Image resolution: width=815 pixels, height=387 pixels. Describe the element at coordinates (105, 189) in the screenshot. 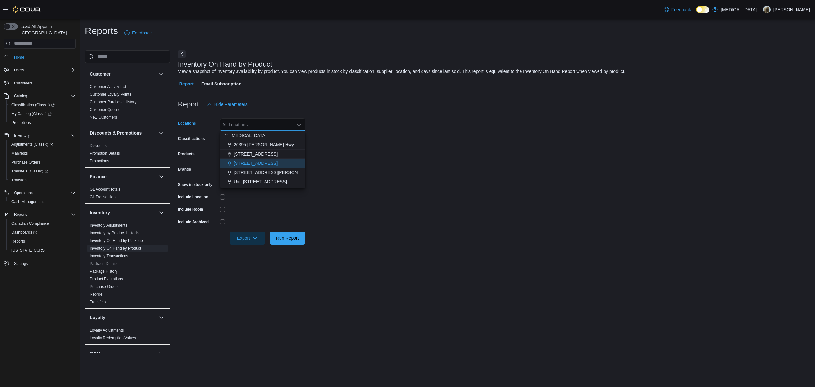

I see `a: GL Account Totals` at that location.